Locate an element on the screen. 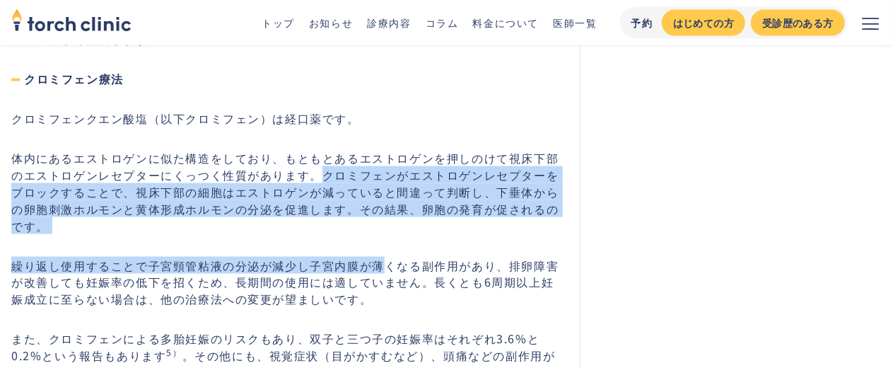  p: クロミフェンクエン酸塩（以下クロミフェン）は経口薬です。 is located at coordinates (287, 118).